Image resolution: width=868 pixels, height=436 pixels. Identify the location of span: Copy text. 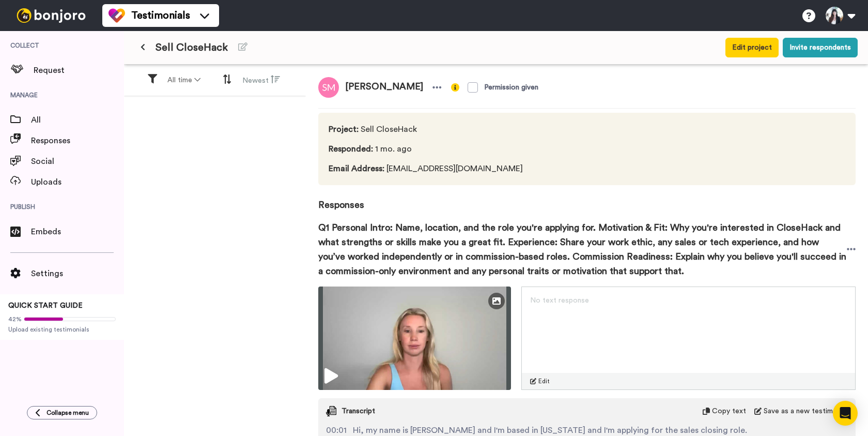
(729, 411).